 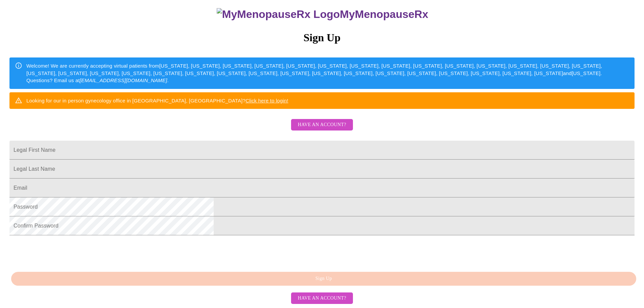 I want to click on img: MyMenopauseRx Logo, so click(x=278, y=14).